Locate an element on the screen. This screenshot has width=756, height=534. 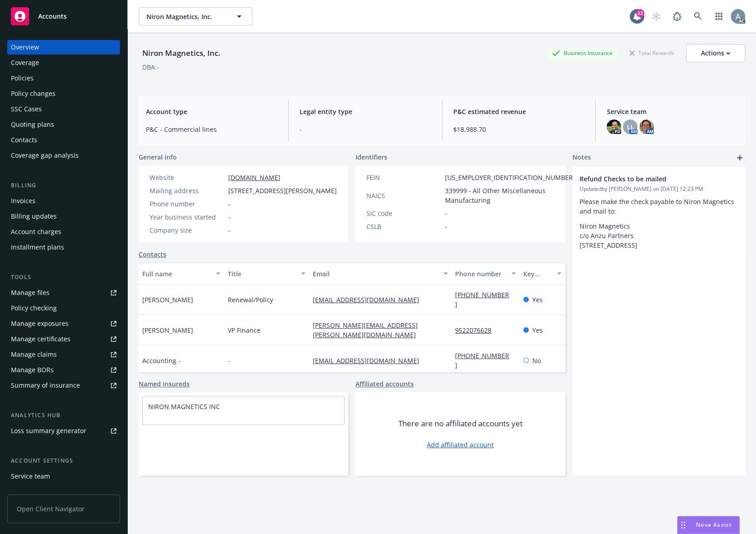
a: Coverage is located at coordinates (64, 63).